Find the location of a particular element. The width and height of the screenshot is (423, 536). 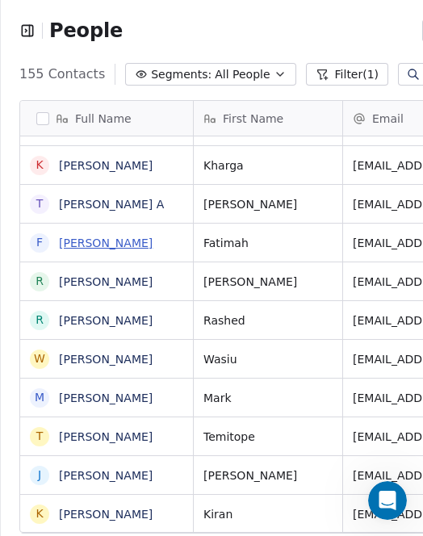

span: Mark is located at coordinates (268, 398).